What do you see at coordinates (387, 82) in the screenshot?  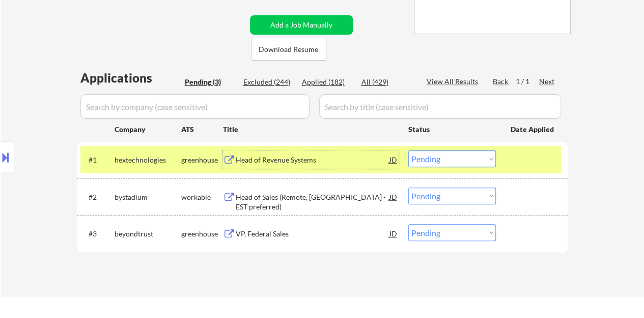 I see `div: All (429)` at bounding box center [387, 82].